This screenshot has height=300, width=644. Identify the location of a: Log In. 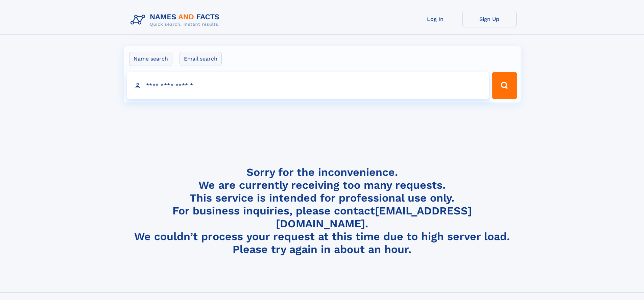
(436, 19).